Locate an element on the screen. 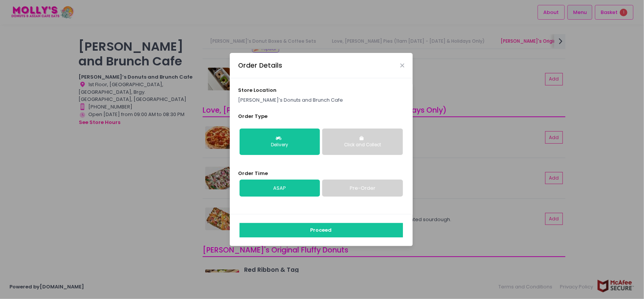  span: Order Time is located at coordinates (253, 173).